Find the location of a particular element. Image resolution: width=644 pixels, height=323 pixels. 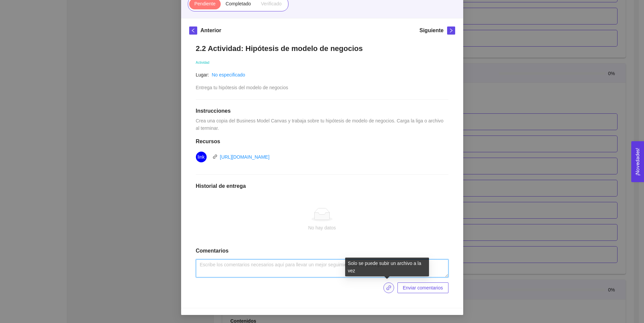

div: No hay datos is located at coordinates (322, 228).